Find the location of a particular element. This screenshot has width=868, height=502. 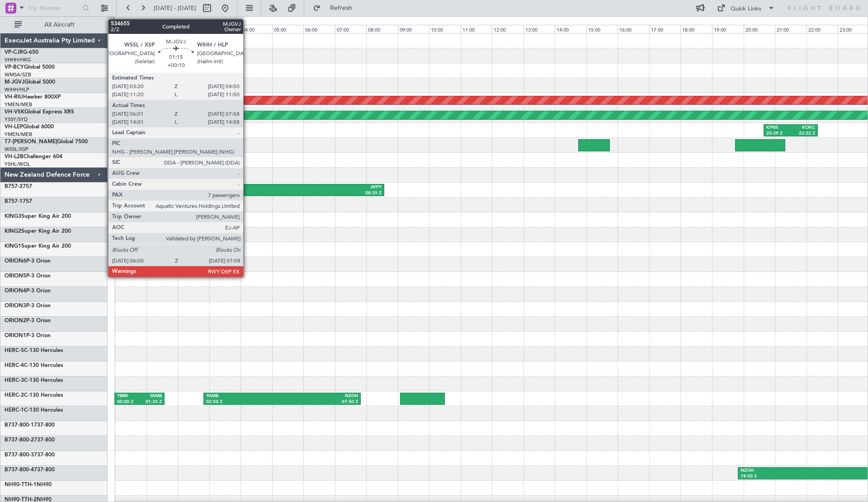

div: YAMB is located at coordinates (244, 396).